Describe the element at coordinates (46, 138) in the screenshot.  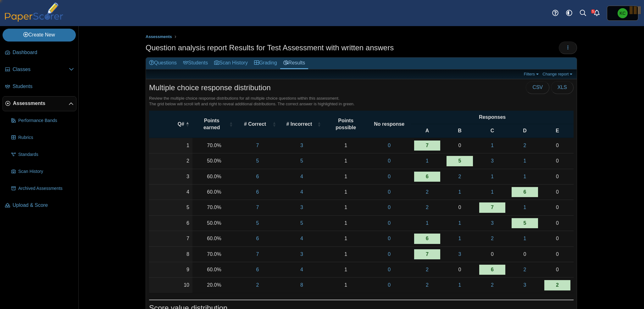
I see `span: Rubrics` at that location.